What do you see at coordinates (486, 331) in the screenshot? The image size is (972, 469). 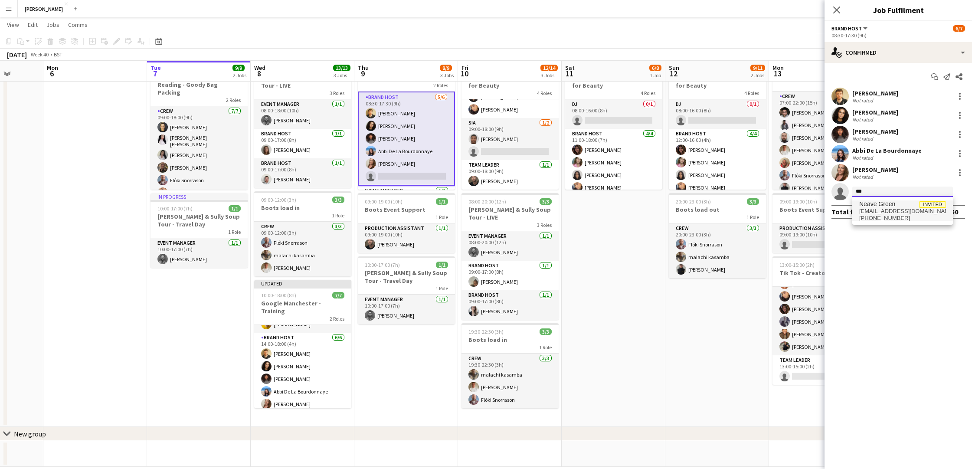 I see `span: 19:30-22:30 (3h)` at bounding box center [486, 331].